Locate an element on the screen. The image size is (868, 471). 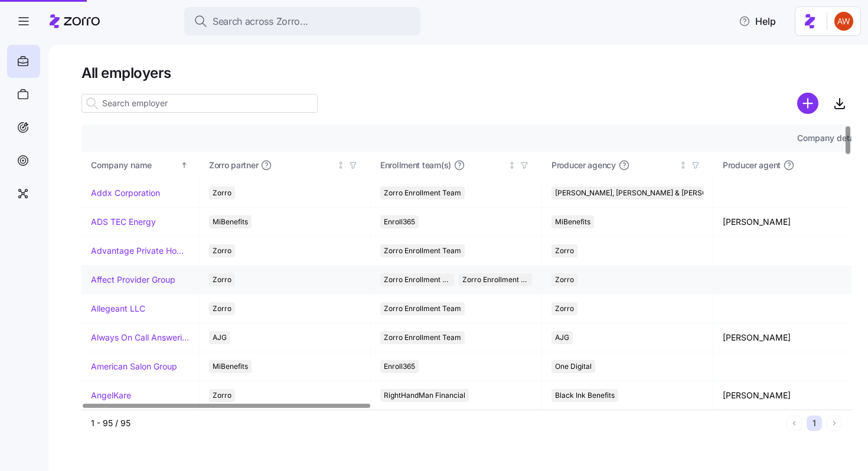
span: Enrollment team(s) is located at coordinates (415, 165).